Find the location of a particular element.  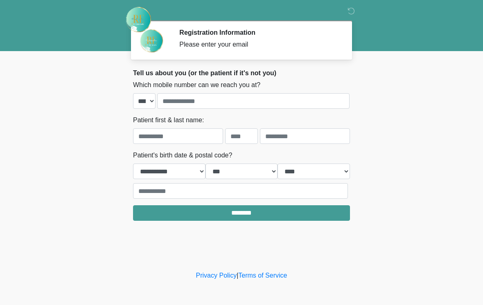

a: Privacy Policy is located at coordinates (217, 276).